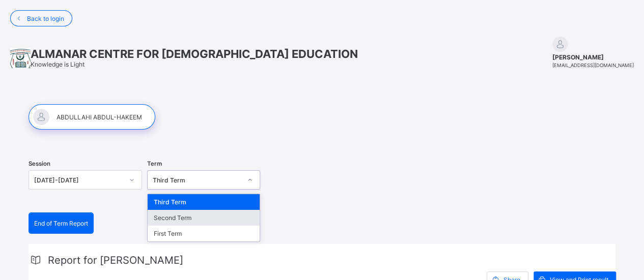 The image size is (644, 280). I want to click on div: Second Term, so click(204, 217).